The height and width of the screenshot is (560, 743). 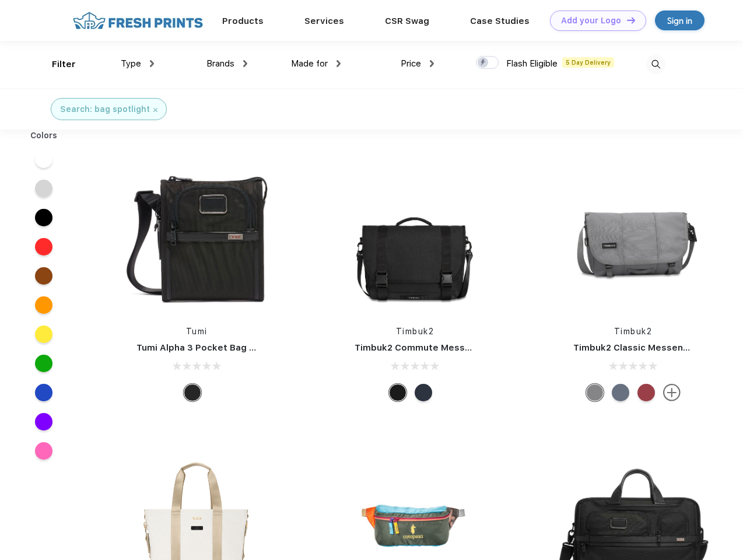 What do you see at coordinates (680, 20) in the screenshot?
I see `div: Sign in` at bounding box center [680, 20].